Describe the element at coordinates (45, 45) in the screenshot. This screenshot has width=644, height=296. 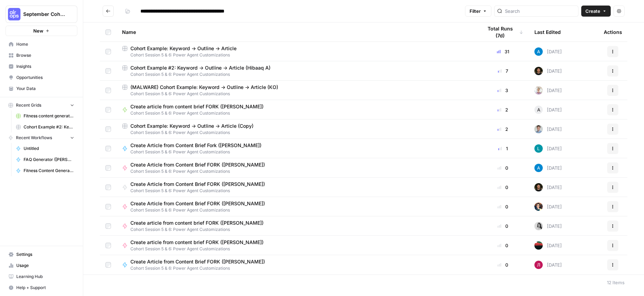
I see `span: Home` at that location.